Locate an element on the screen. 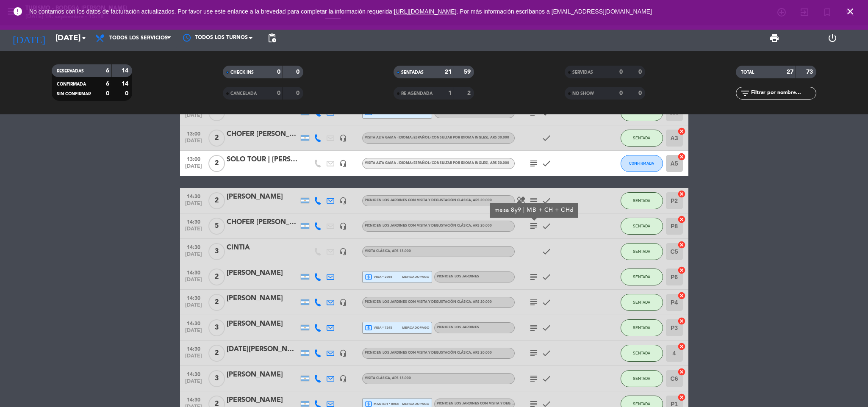 This screenshot has height=407, width=868. span: visa * 7245 is located at coordinates (378, 328).